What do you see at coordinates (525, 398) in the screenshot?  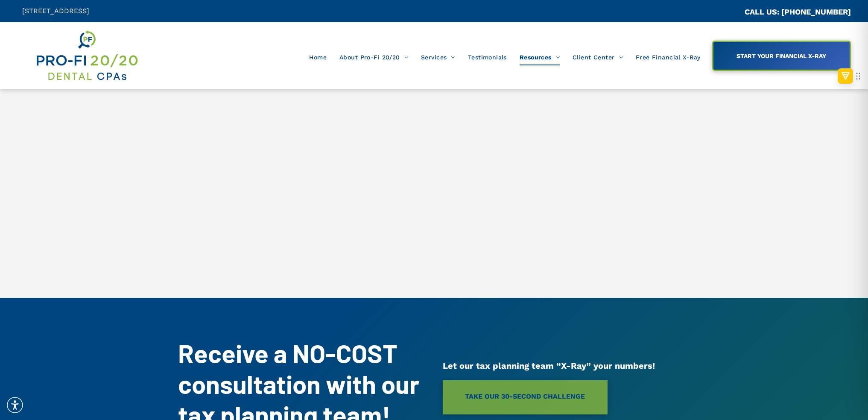 I see `a: TAKE OUR 30-SECOND CHALLENGE` at bounding box center [525, 398].